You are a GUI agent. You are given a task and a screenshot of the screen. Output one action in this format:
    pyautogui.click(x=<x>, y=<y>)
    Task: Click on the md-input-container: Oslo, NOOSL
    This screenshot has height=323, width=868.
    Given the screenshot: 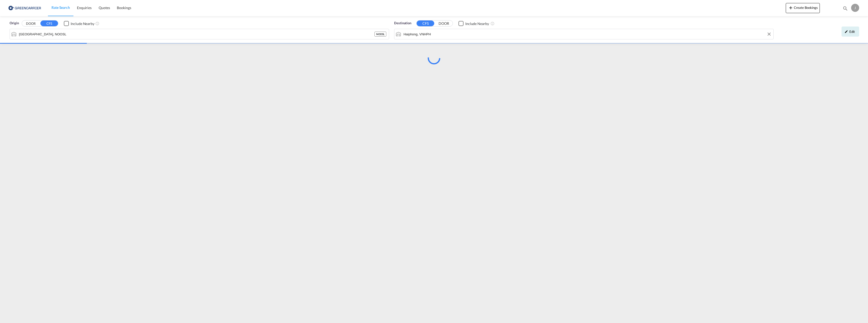 What is the action you would take?
    pyautogui.click(x=200, y=34)
    